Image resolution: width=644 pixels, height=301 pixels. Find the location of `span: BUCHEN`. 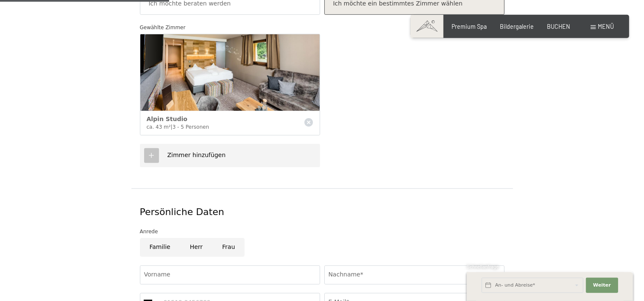

span: BUCHEN is located at coordinates (559, 26).